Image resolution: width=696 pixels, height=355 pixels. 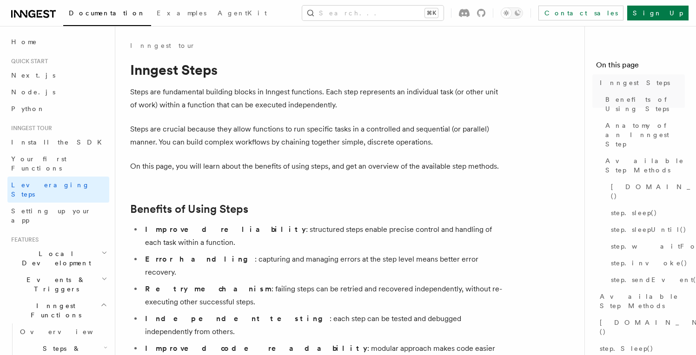 I want to click on span: Leveraging Steps, so click(x=50, y=190).